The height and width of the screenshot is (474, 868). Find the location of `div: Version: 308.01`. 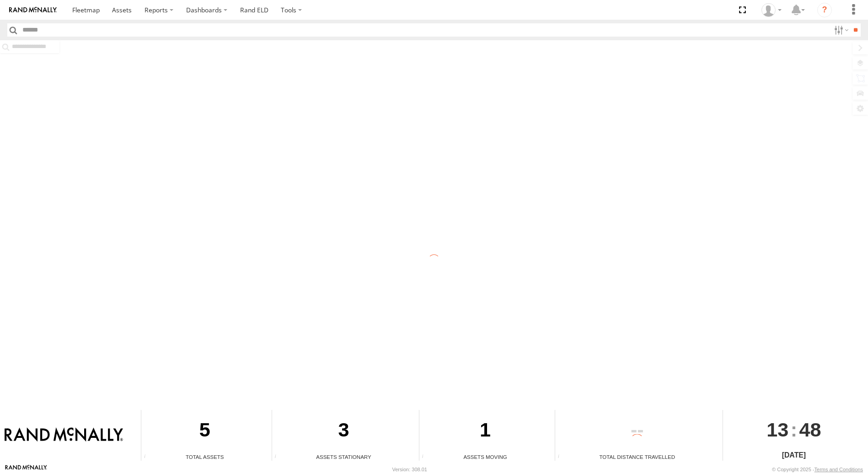

div: Version: 308.01 is located at coordinates (410, 469).